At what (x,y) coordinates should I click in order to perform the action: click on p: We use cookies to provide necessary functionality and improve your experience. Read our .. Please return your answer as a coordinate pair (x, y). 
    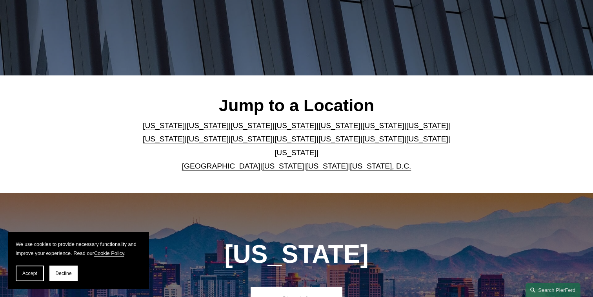
    Looking at the image, I should click on (78, 248).